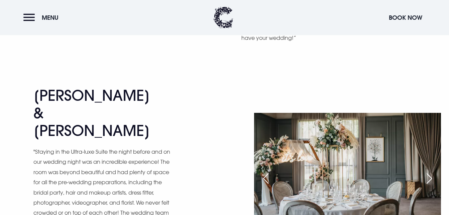 This screenshot has width=449, height=215. What do you see at coordinates (223, 17) in the screenshot?
I see `img: Clandeboye Lodge` at bounding box center [223, 17].